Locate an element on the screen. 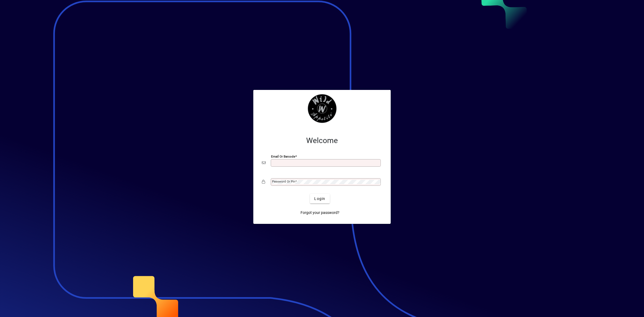  span: Forgot your password? is located at coordinates (320, 213).